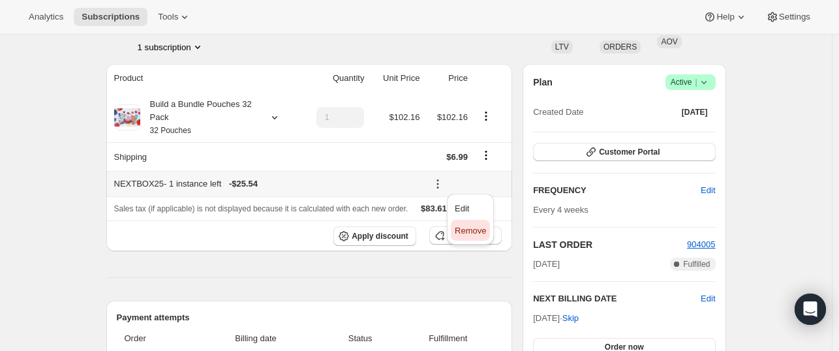  I want to click on span: Active, so click(691, 82).